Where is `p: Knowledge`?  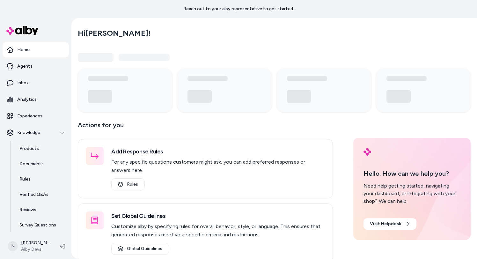
p: Knowledge is located at coordinates (29, 133).